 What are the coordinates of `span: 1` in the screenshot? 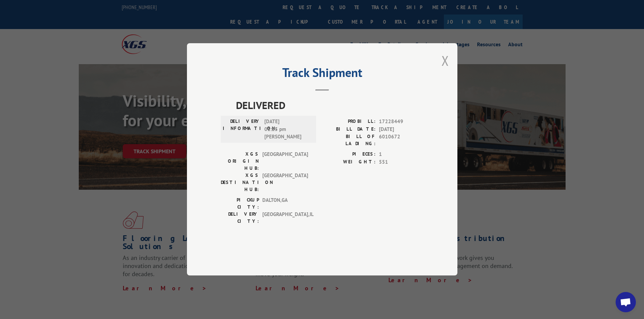 It's located at (401, 155).